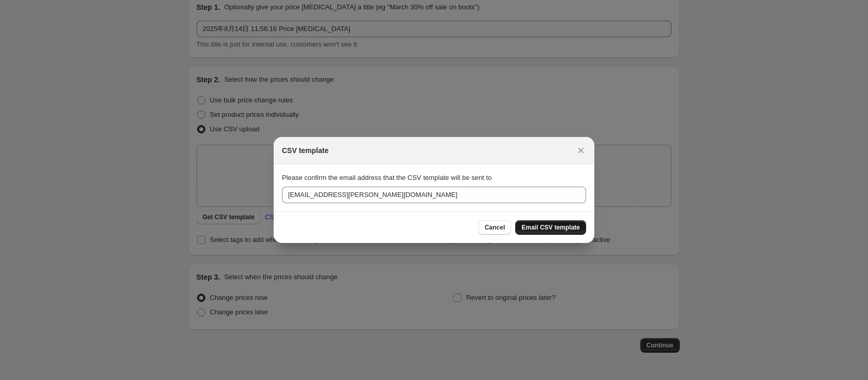 The image size is (868, 380). Describe the element at coordinates (550, 228) in the screenshot. I see `button: Email CSV template` at that location.